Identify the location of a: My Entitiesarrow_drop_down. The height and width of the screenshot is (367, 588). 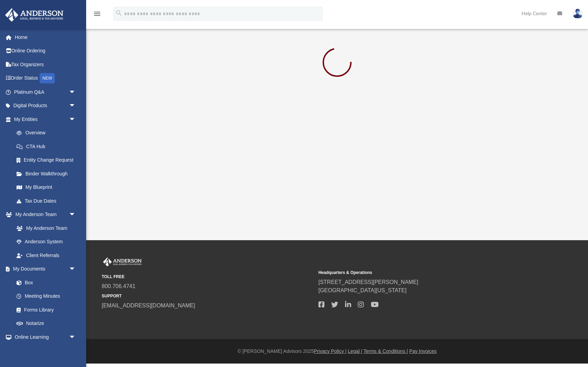
(45, 119).